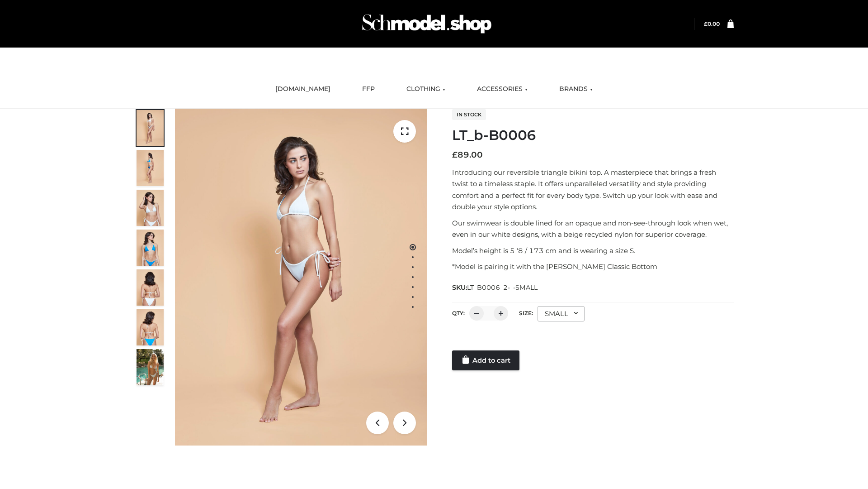  What do you see at coordinates (593, 135) in the screenshot?
I see `h1: LT_b-B0006` at bounding box center [593, 135].